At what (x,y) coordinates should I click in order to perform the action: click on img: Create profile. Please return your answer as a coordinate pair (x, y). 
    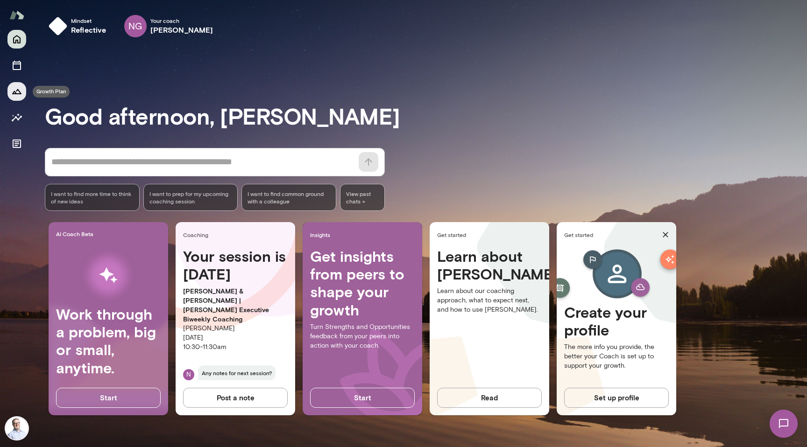
    Looking at the image, I should click on (616, 275).